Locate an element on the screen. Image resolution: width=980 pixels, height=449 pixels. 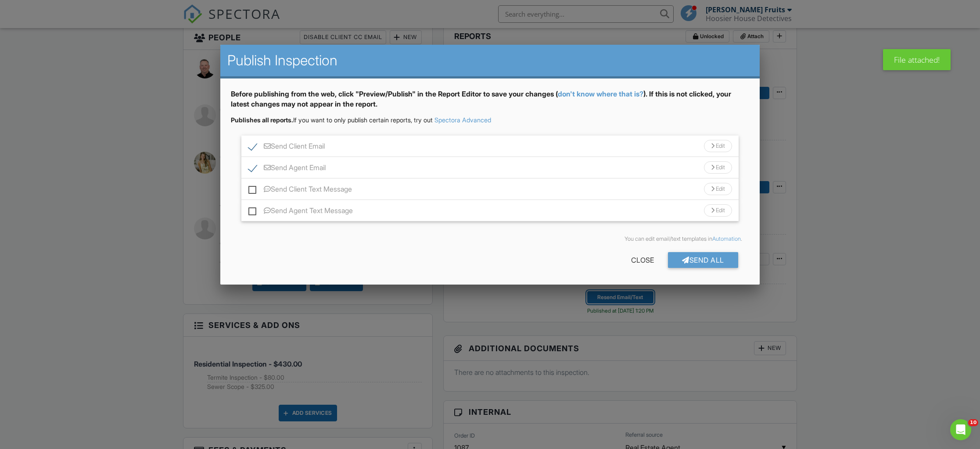
div: Send All is located at coordinates (704, 261).